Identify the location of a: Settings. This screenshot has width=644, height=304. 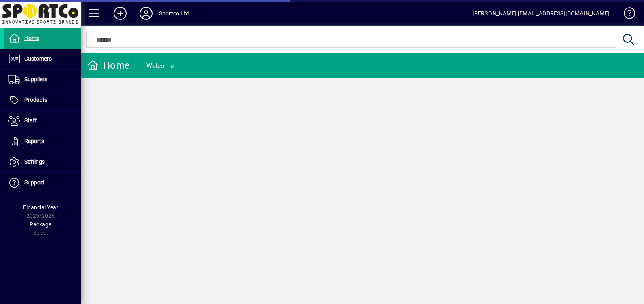
(42, 162).